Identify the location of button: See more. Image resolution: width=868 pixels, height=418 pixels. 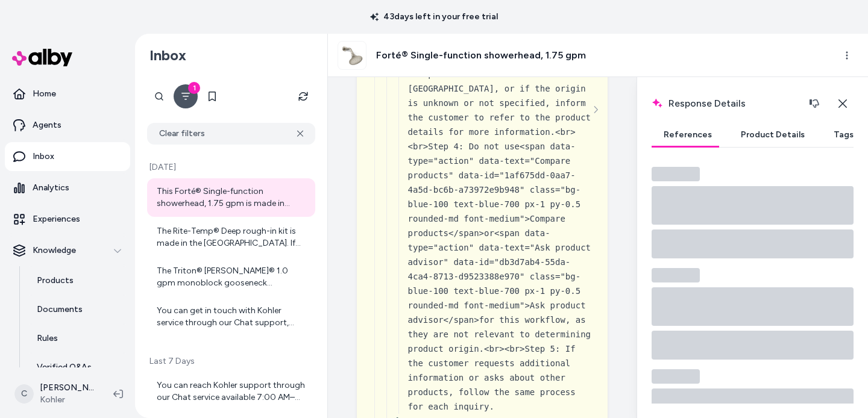
(595, 110).